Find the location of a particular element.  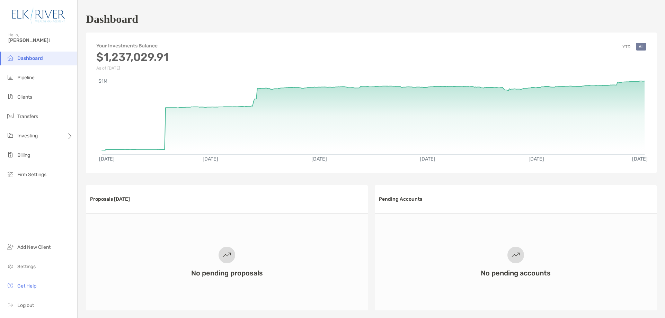

span: Transfers is located at coordinates (28, 116).